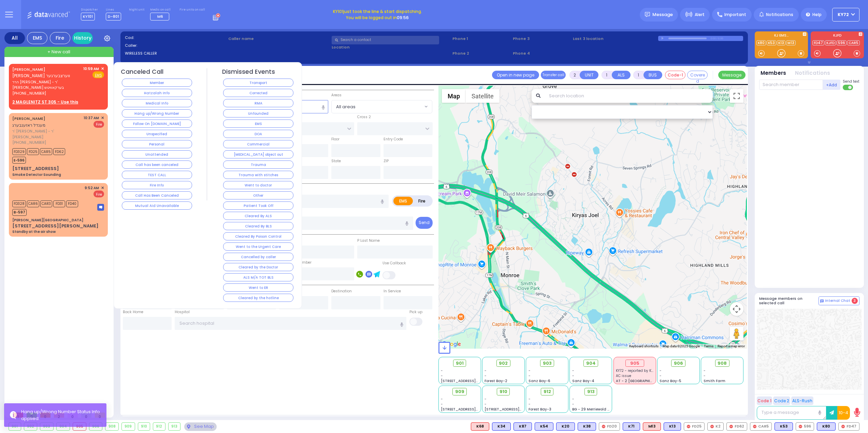 The width and height of the screenshot is (868, 433). Describe the element at coordinates (591, 363) in the screenshot. I see `span: 904` at that location.